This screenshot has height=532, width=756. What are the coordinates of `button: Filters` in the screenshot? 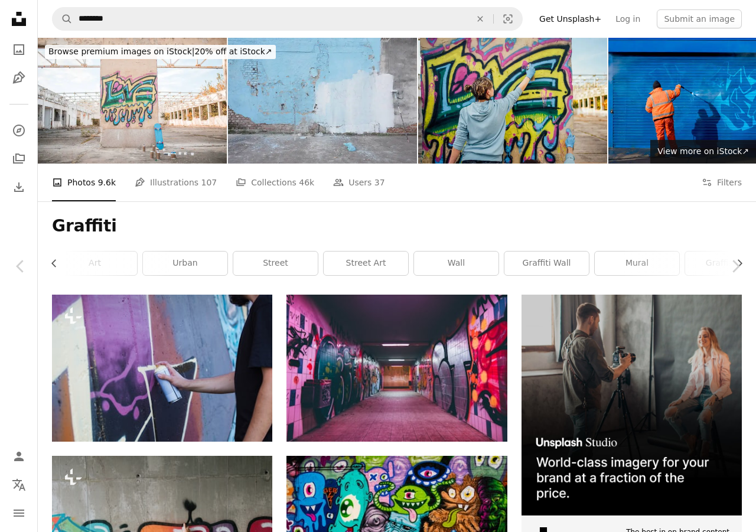 It's located at (722, 182).